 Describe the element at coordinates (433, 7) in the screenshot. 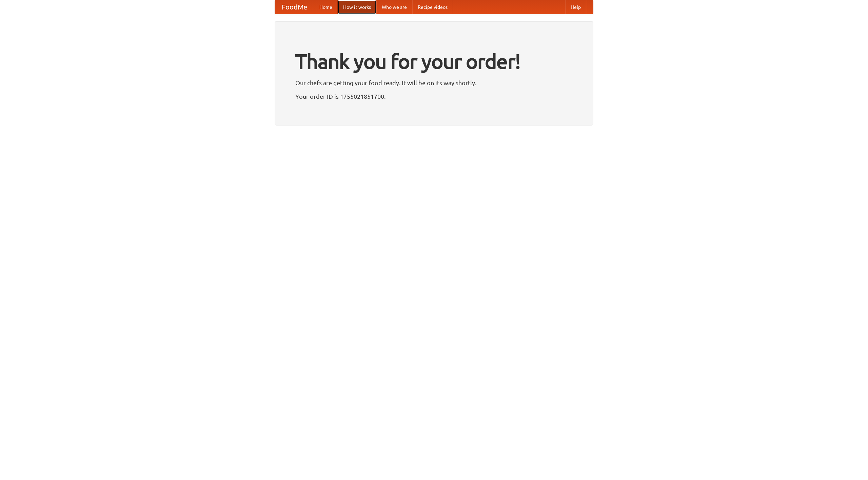

I see `a: Recipe videos` at that location.